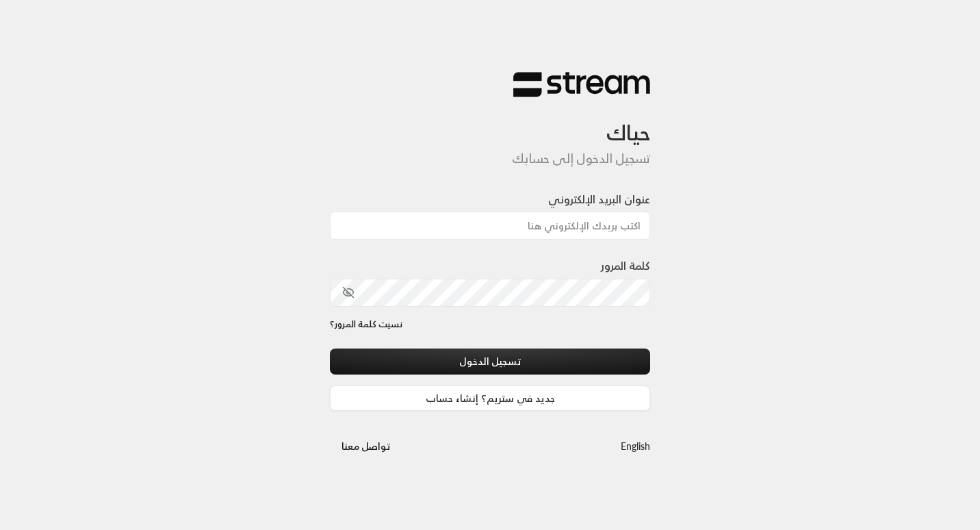 This screenshot has height=530, width=980. I want to click on button: تسجيل الدخول, so click(490, 361).